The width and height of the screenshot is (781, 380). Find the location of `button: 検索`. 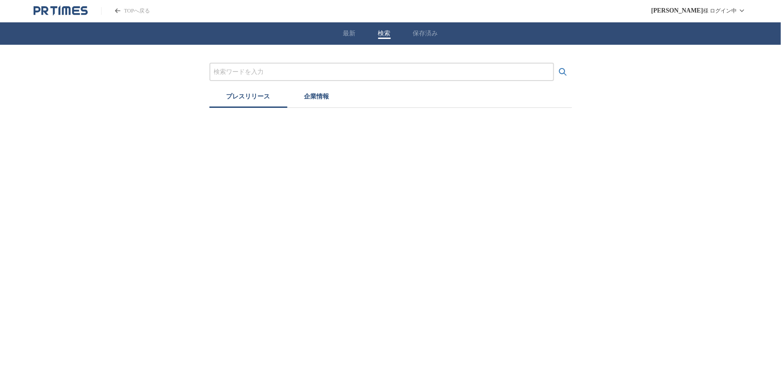

button: 検索 is located at coordinates (384, 34).